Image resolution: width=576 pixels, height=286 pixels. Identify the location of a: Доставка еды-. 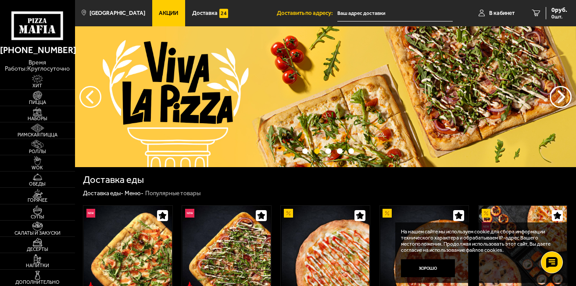
(103, 193).